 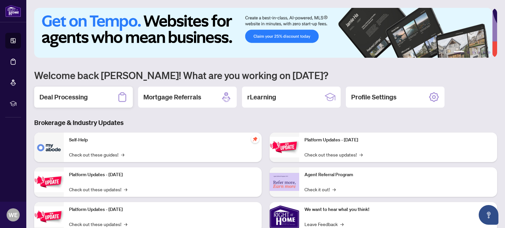 What do you see at coordinates (320, 190) in the screenshot?
I see `a: Check it out!→` at bounding box center [320, 190].